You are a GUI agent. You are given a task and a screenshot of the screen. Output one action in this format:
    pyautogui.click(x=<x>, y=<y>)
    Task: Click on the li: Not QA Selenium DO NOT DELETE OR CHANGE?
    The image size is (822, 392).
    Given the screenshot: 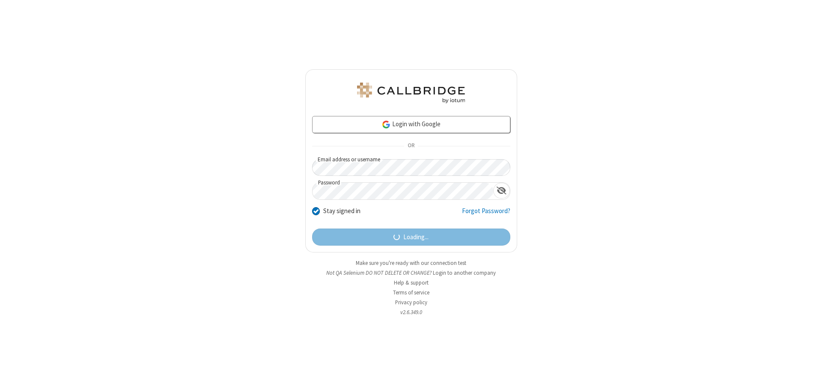 What is the action you would take?
    pyautogui.click(x=411, y=273)
    